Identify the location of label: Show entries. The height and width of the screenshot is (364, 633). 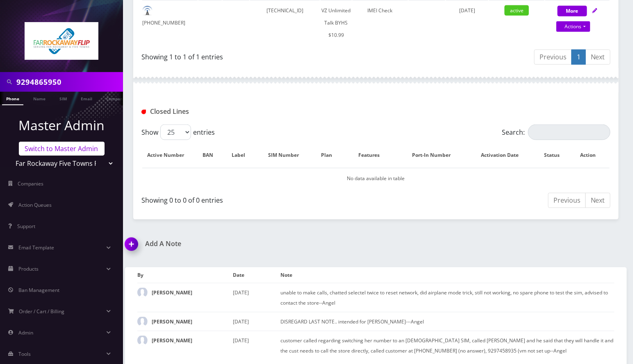
(178, 132).